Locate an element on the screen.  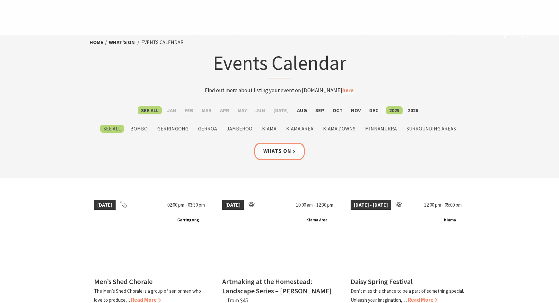
label: Mar is located at coordinates (206, 110).